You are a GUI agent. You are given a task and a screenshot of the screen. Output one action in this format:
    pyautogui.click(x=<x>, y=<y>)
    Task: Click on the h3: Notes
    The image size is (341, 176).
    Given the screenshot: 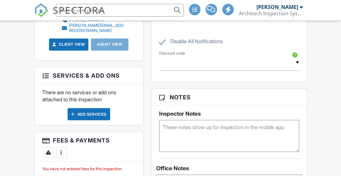 What is the action you would take?
    pyautogui.click(x=229, y=97)
    